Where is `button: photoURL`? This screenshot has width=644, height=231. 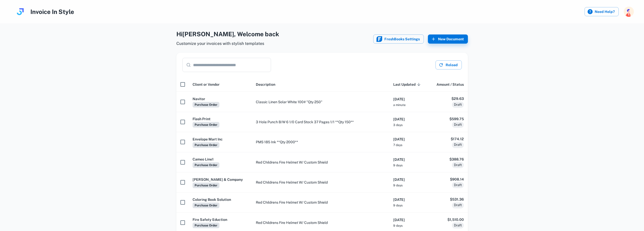 button: photoURL is located at coordinates (629, 12).